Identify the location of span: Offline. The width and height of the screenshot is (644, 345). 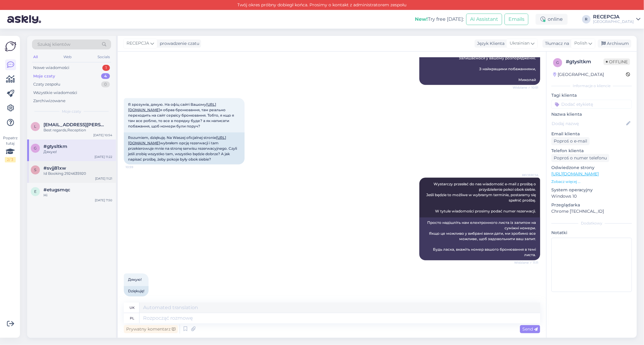
(617, 62).